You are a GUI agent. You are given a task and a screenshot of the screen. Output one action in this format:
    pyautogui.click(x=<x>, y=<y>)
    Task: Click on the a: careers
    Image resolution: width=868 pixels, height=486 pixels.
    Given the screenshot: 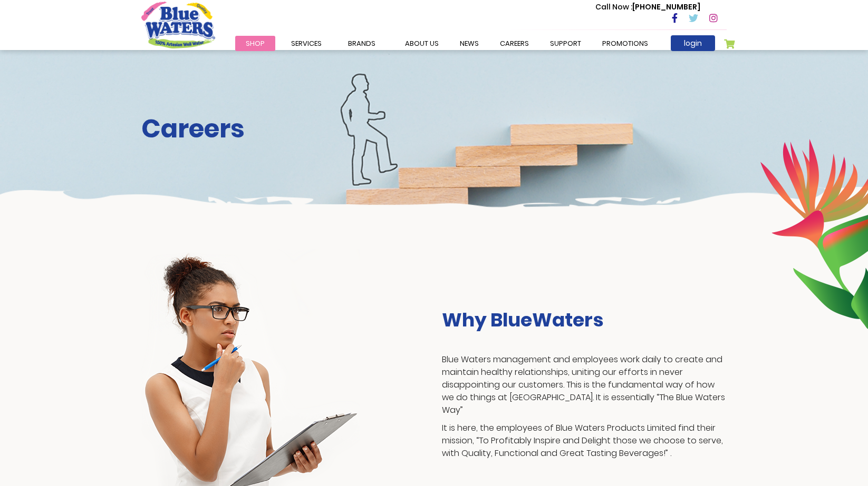 What is the action you would take?
    pyautogui.click(x=514, y=43)
    